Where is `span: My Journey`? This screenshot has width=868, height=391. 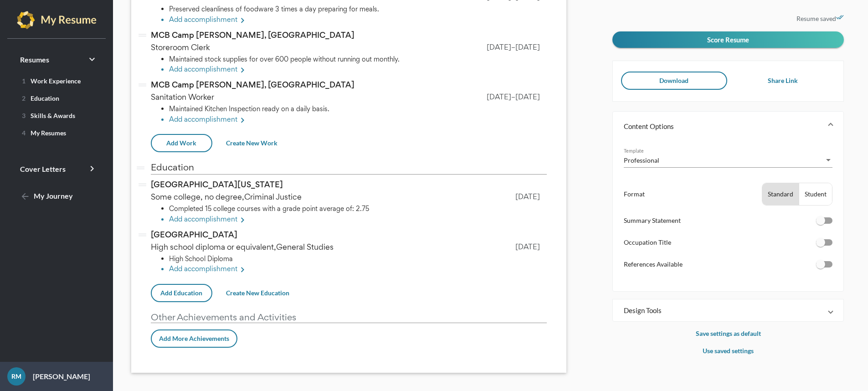
span: My Journey is located at coordinates (46, 196).